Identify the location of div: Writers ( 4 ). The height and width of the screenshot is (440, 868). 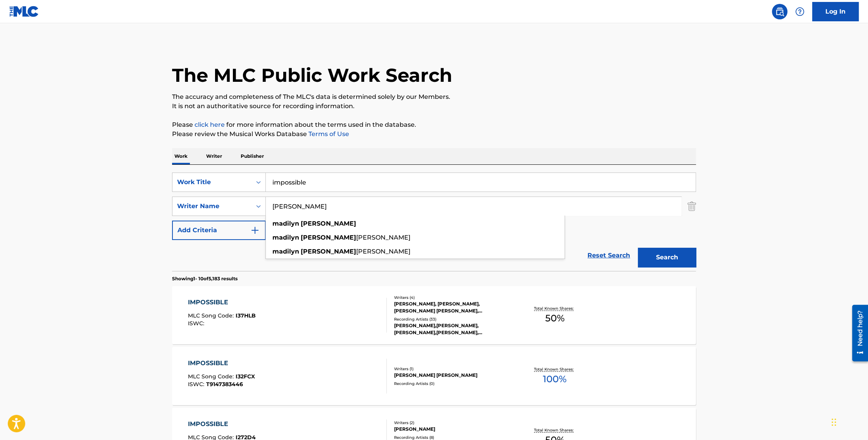
(452, 297).